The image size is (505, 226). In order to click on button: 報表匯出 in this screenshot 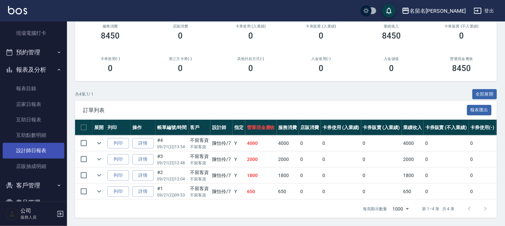, I will do `click(480, 110)`.